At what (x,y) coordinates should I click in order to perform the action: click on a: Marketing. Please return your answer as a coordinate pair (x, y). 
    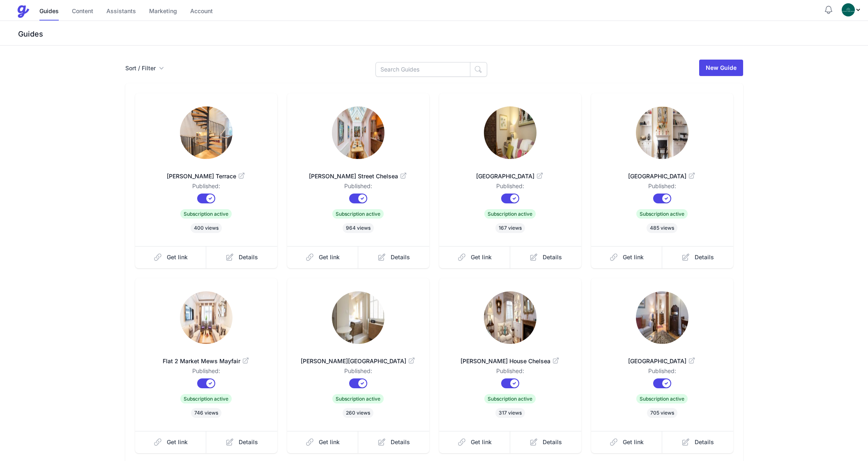
    Looking at the image, I should click on (163, 12).